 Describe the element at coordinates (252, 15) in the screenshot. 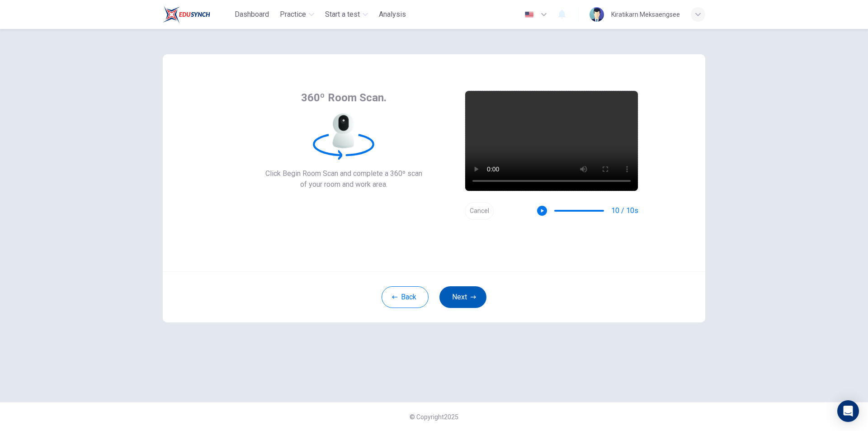

I see `a: Dashboard` at that location.